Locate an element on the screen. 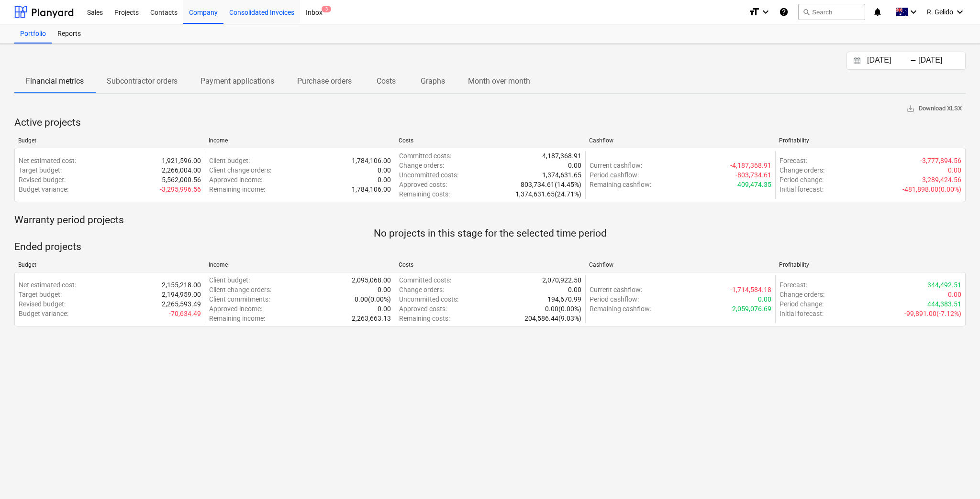 The height and width of the screenshot is (499, 980). p: 409,474.35 is located at coordinates (754, 185).